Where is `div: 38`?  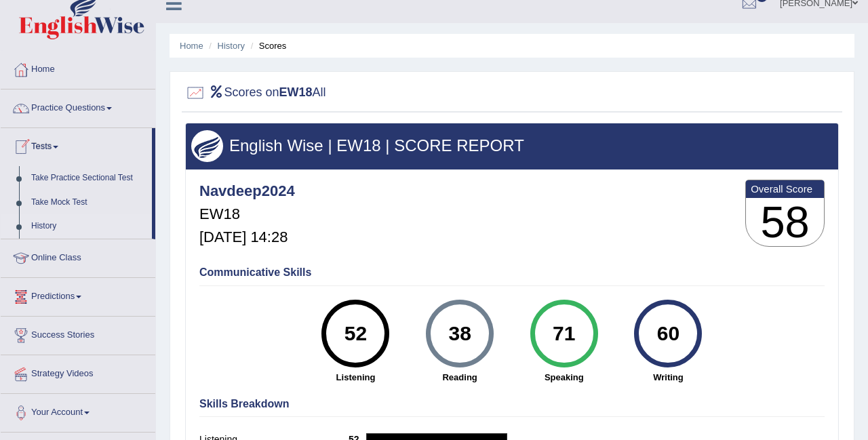
div: 38 is located at coordinates (458, 334).